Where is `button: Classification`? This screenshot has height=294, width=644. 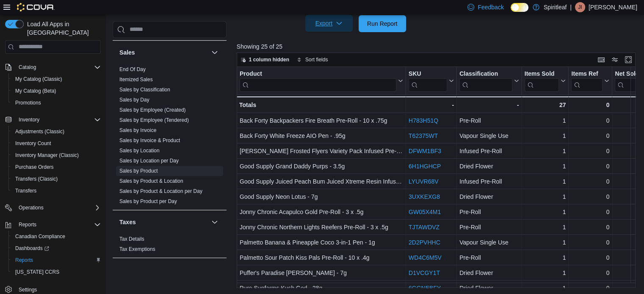
button: Classification is located at coordinates (489, 81).